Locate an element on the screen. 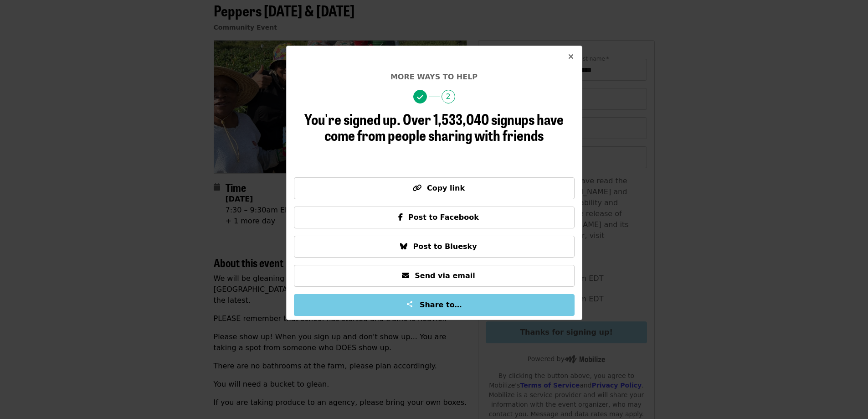 The width and height of the screenshot is (868, 419). img: Share is located at coordinates (410, 304).